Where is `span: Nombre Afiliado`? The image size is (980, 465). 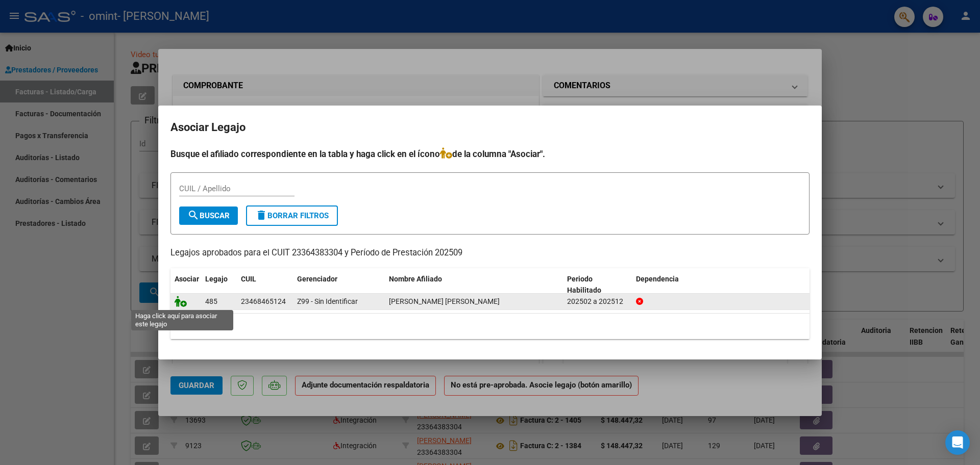 span: Nombre Afiliado is located at coordinates (415, 279).